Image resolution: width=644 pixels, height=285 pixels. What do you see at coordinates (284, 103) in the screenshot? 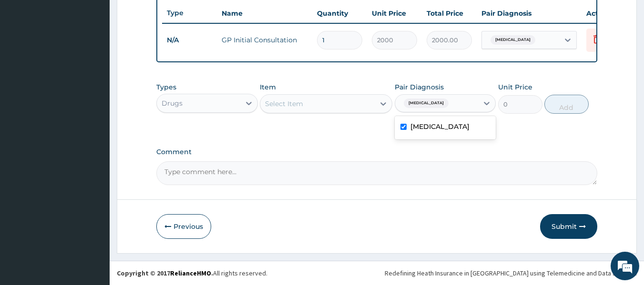
I see `div: Select Item` at bounding box center [284, 103].